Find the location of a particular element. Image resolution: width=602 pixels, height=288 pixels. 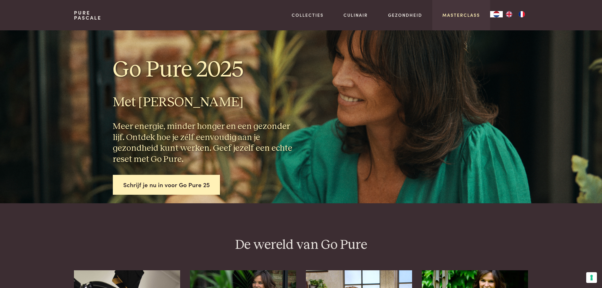

a: Collecties is located at coordinates (308, 15).